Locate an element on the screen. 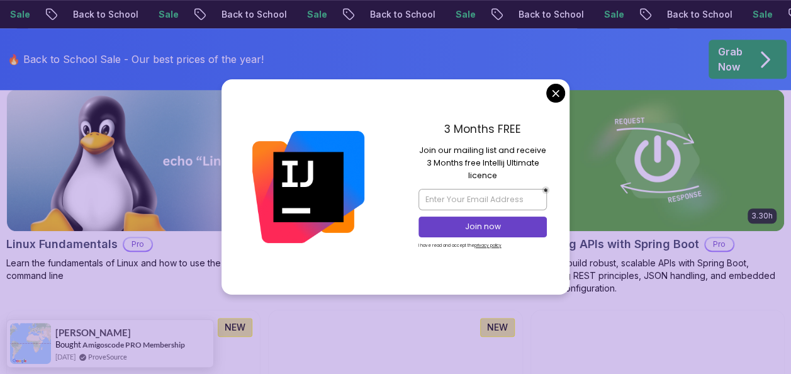 The width and height of the screenshot is (791, 374). img: Building APIs with Spring Boot card is located at coordinates (657, 160).